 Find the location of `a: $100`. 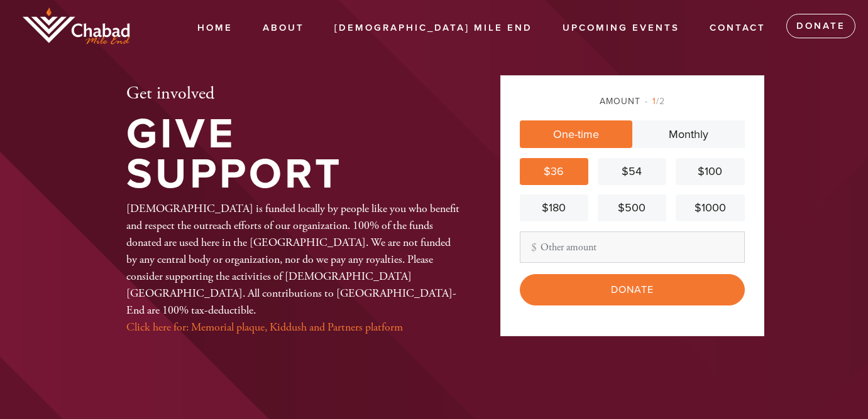

a: $100 is located at coordinates (710, 172).